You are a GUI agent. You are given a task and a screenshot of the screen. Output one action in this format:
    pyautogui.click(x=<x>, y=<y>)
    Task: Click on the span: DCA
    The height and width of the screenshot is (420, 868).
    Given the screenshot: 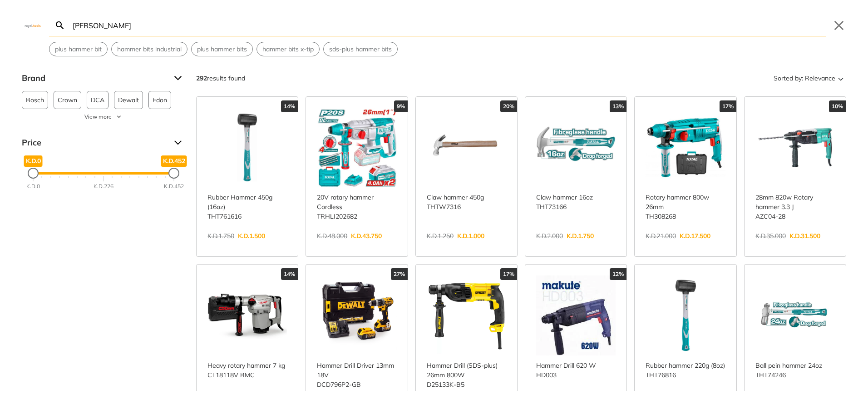 What is the action you would take?
    pyautogui.click(x=97, y=100)
    